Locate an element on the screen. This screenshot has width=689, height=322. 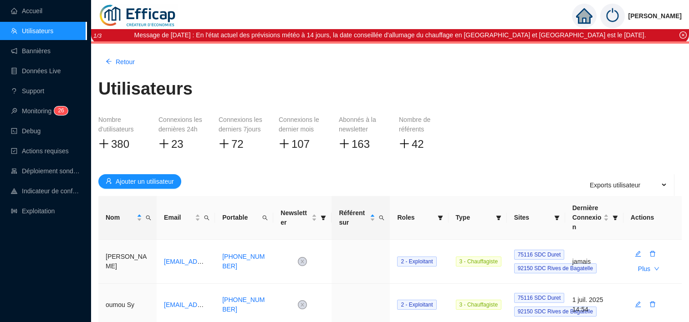
span: 92150 SDC Rives de Bagatelle is located at coordinates (555, 269).